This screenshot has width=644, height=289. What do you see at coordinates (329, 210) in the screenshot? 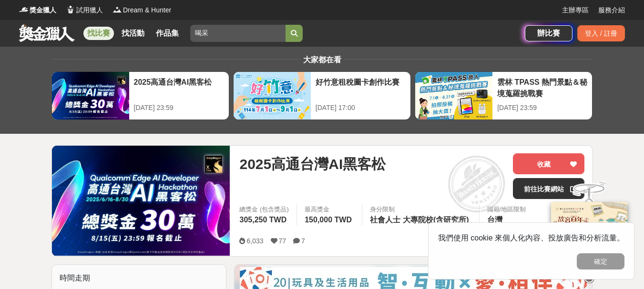
I see `span: 最高獎金` at bounding box center [329, 210].